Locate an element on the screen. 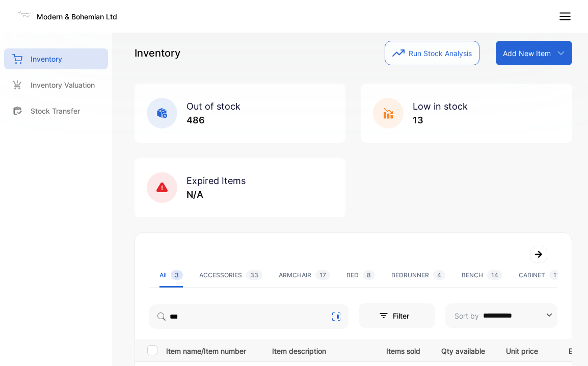 This screenshot has height=366, width=588. div: BENCH is located at coordinates (482, 275).